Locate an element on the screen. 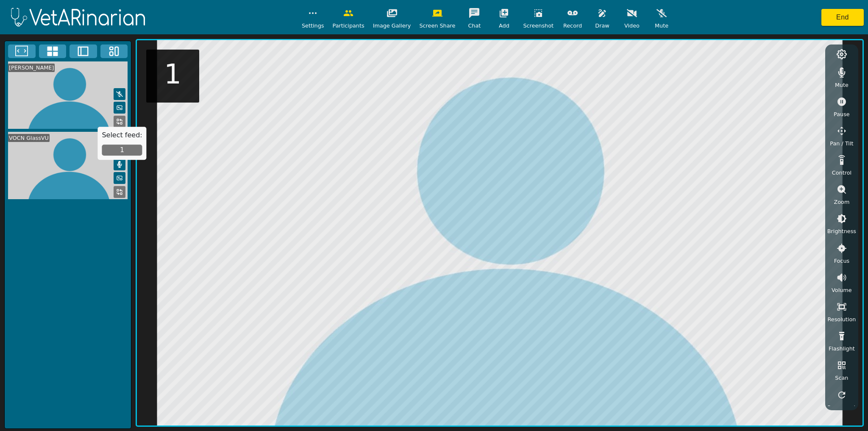 The width and height of the screenshot is (868, 431). button: 1 is located at coordinates (121, 150).